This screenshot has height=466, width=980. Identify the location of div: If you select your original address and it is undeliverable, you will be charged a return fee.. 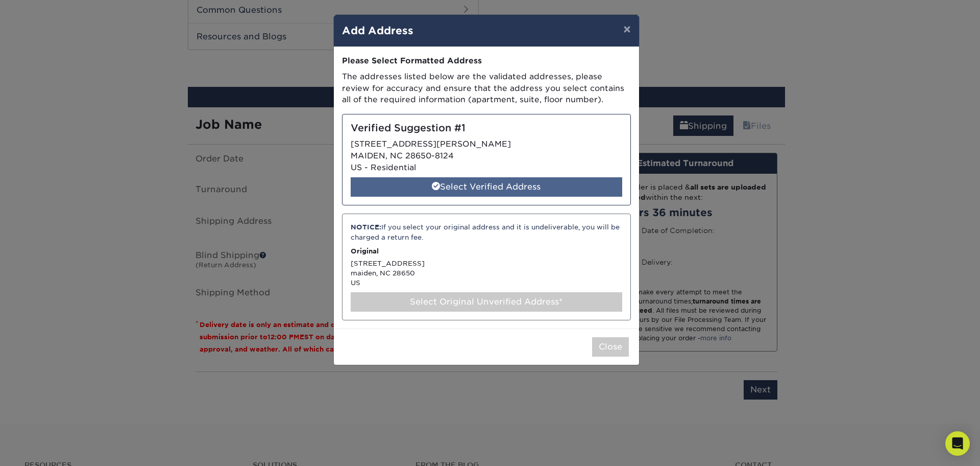
(487, 232).